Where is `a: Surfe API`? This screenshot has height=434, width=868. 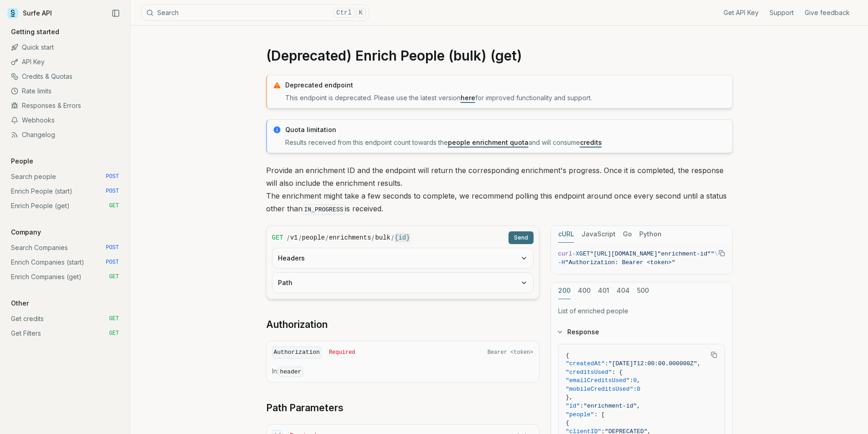
a: Surfe API is located at coordinates (30, 13).